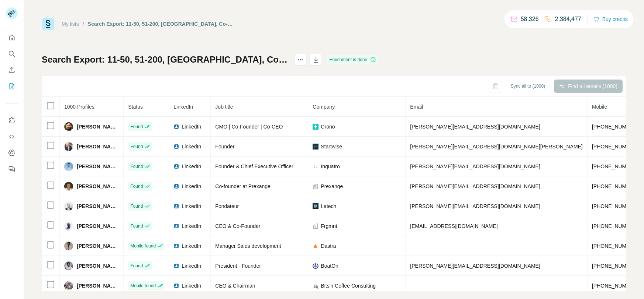  What do you see at coordinates (70, 24) in the screenshot?
I see `a: My lists` at bounding box center [70, 24].